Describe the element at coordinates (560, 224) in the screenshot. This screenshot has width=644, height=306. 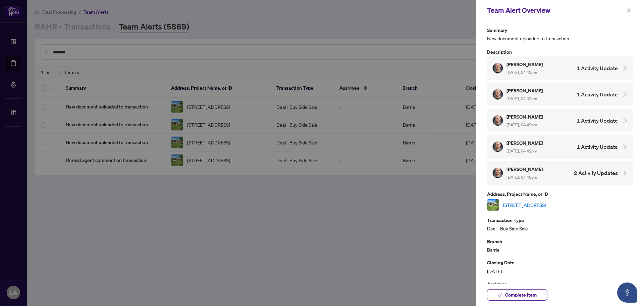
I see `div: Deal - Buy Side Sale` at that location.